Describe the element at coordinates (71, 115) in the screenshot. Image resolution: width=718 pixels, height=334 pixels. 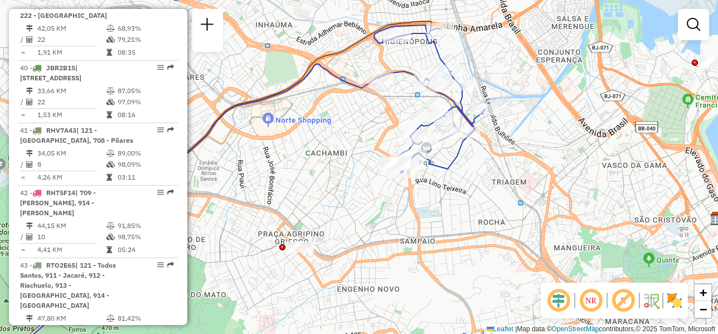
I see `td: 1,53 KM` at that location.